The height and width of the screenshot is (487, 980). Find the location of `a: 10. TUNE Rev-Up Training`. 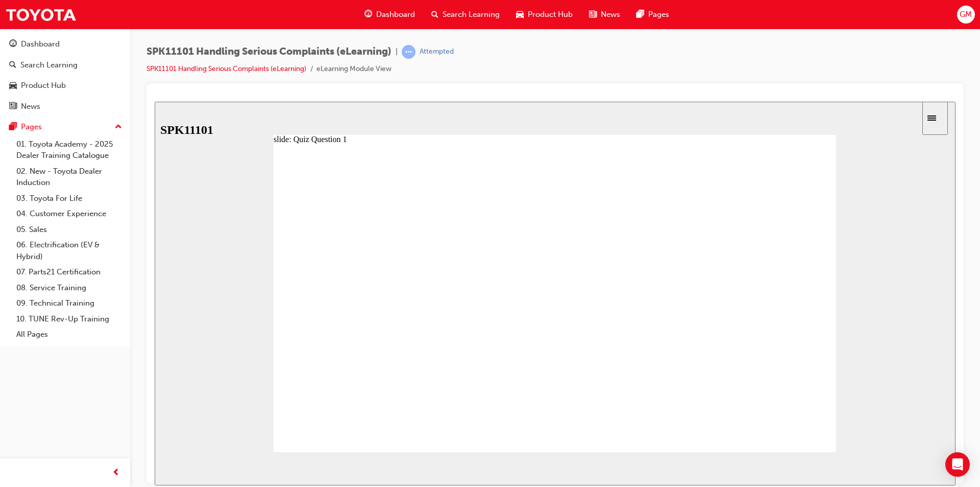

a: 10. TUNE Rev-Up Training is located at coordinates (69, 319).